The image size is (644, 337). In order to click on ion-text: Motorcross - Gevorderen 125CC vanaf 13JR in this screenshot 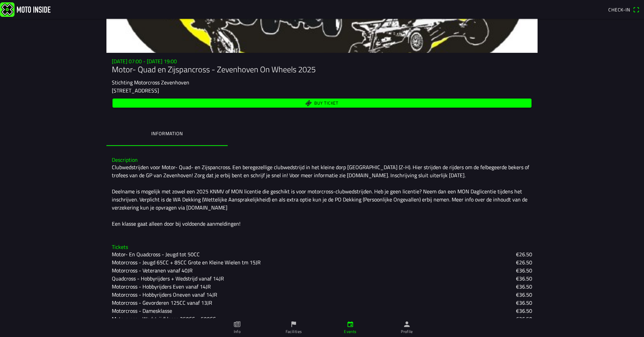, I will do `click(162, 303)`.